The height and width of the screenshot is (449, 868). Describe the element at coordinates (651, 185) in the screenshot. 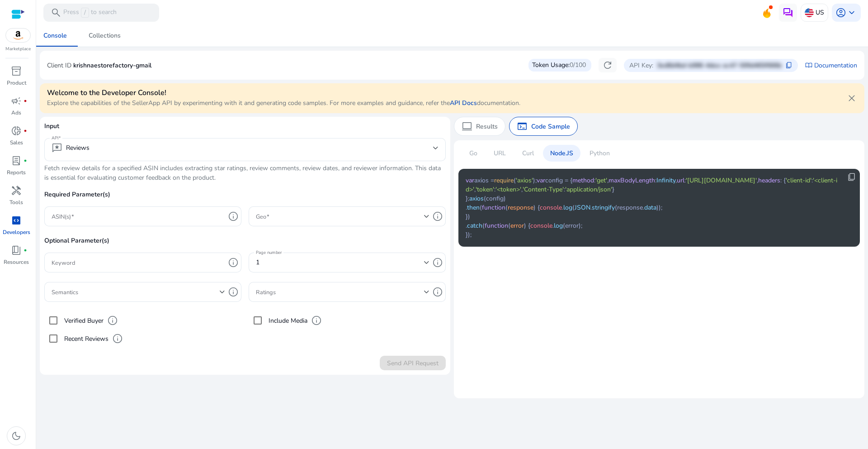

I see `span: '<client-id>'` at that location.